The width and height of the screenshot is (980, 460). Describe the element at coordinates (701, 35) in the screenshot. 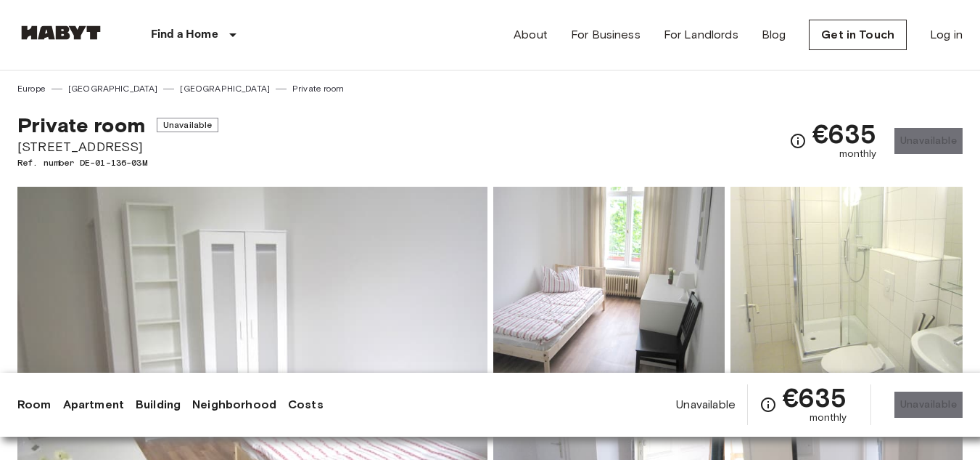

I see `a: For Landlords` at that location.